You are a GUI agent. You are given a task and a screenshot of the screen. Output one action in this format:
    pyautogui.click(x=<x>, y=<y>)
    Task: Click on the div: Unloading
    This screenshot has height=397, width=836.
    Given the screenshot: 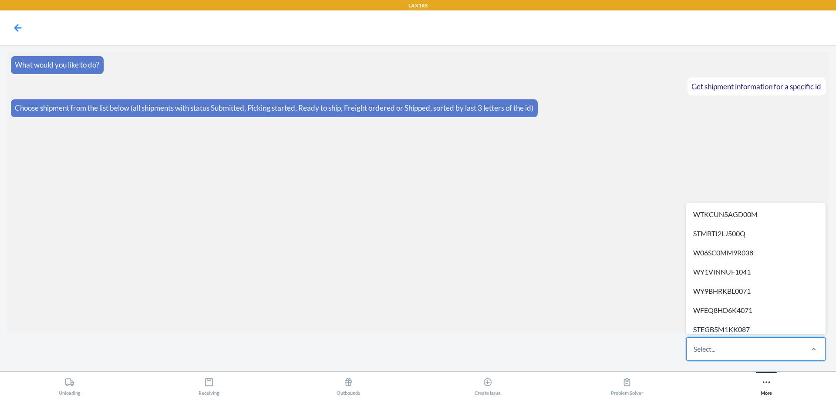 What is the action you would take?
    pyautogui.click(x=70, y=384)
    